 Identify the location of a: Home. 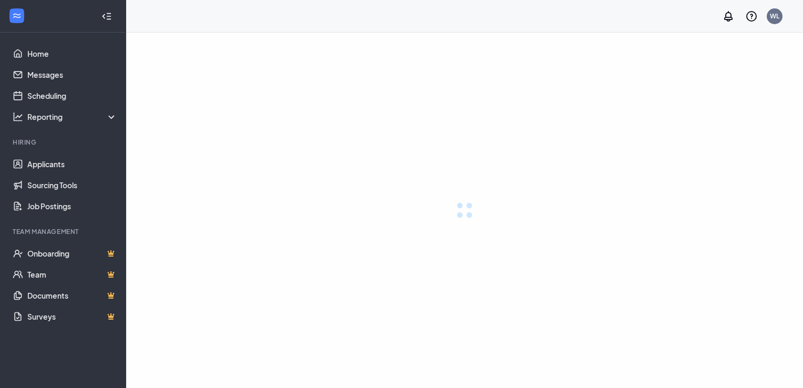
(72, 54).